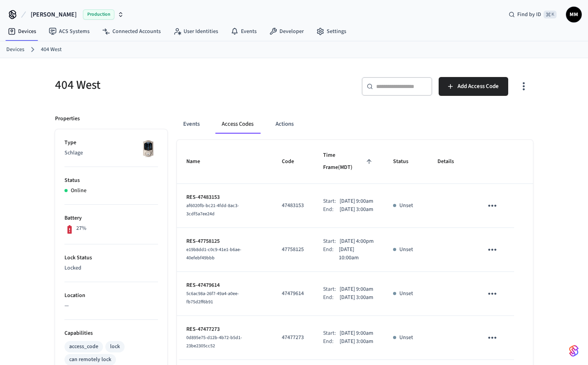 The height and width of the screenshot is (365, 588). Describe the element at coordinates (406, 162) in the screenshot. I see `span: Status` at that location.